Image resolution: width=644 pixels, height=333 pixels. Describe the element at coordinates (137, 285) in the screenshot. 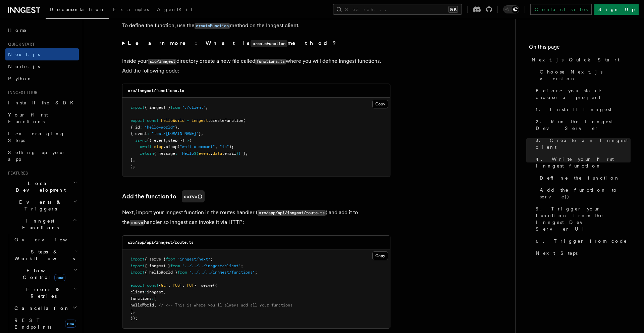

I see `span: export` at that location.